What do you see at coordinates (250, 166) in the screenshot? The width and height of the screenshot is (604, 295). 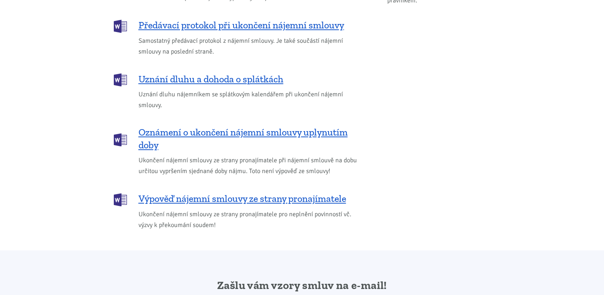 I see `span: Ukončení nájemní smlouvy ze strany pronajímatele při nájemní smlouvě na dobu určitou vypršením sj...` at bounding box center [250, 166].